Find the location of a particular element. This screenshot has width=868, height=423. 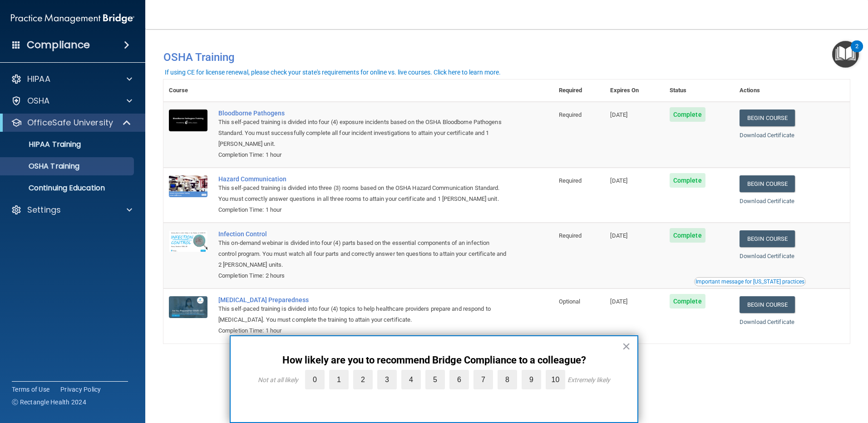

label: 5 is located at coordinates (435, 380).